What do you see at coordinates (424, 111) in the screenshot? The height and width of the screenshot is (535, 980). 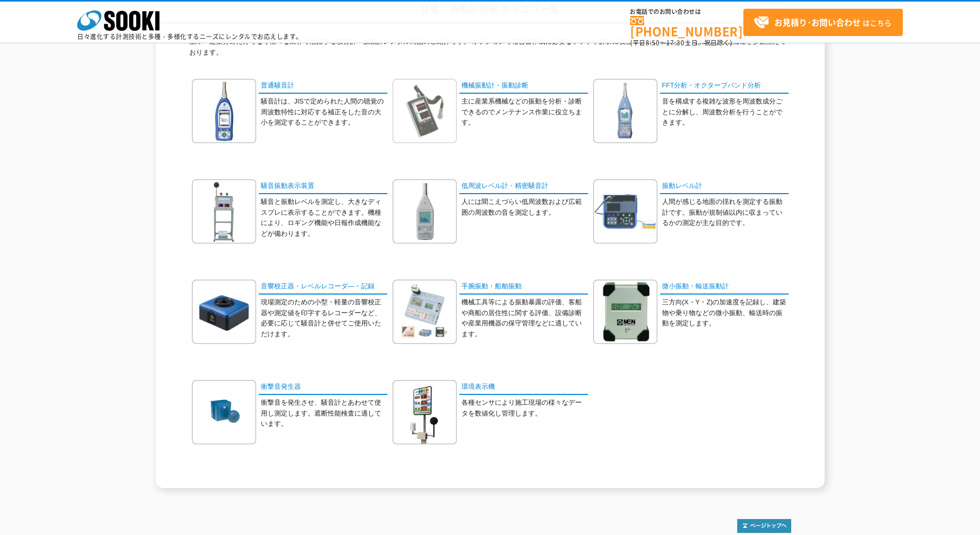 I see `img: 機械振動計・振動診断` at bounding box center [424, 111].